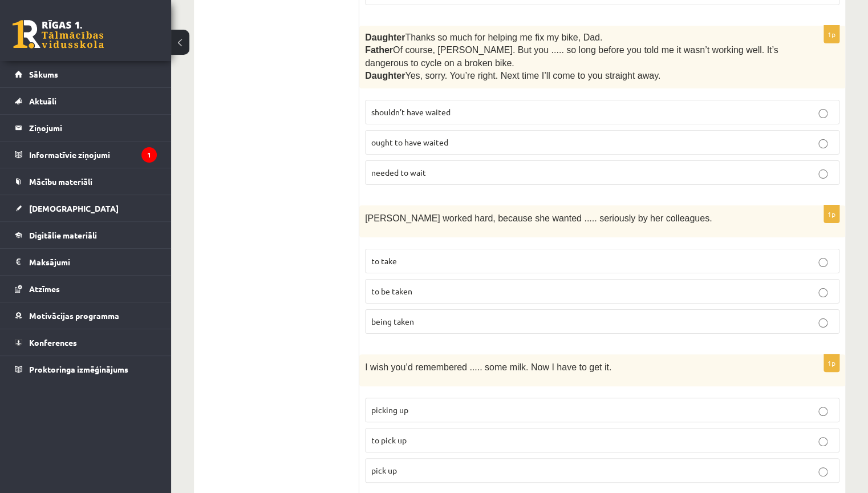 This screenshot has height=493, width=868. What do you see at coordinates (86, 262) in the screenshot?
I see `a: Maksājumi` at bounding box center [86, 262].